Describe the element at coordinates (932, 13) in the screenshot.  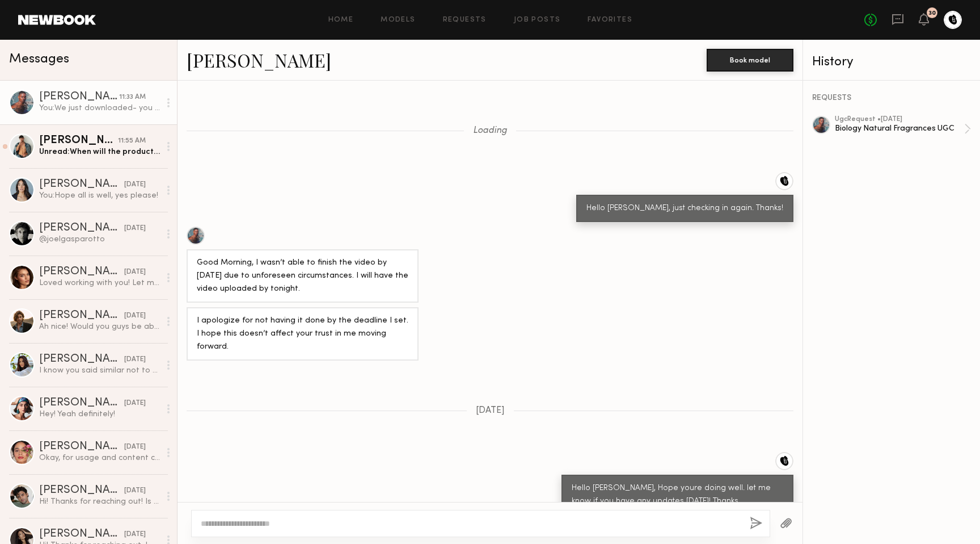
I see `div: 30` at that location.